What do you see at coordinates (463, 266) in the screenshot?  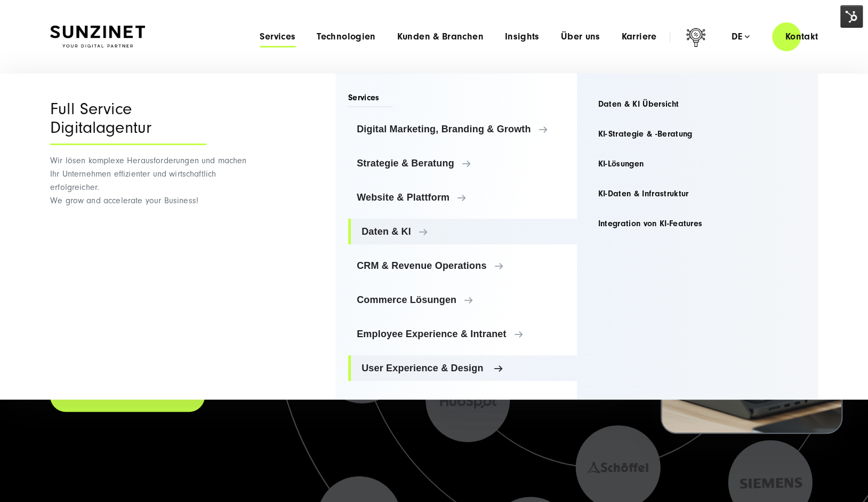 I see `span: CRM & Revenue Operations` at bounding box center [463, 266].